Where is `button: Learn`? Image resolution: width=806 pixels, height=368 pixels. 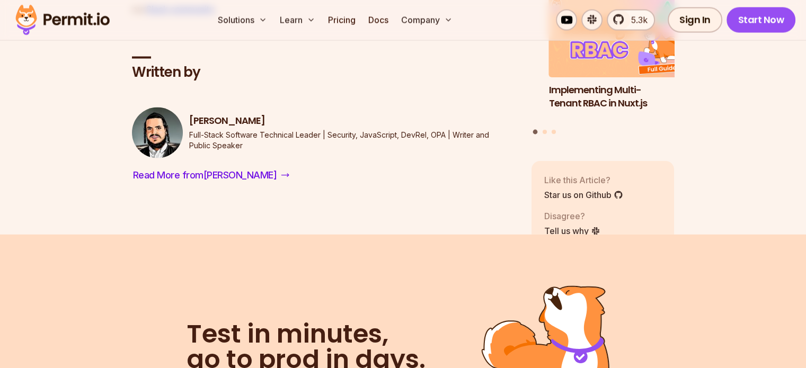 button: Learn is located at coordinates (297, 20).